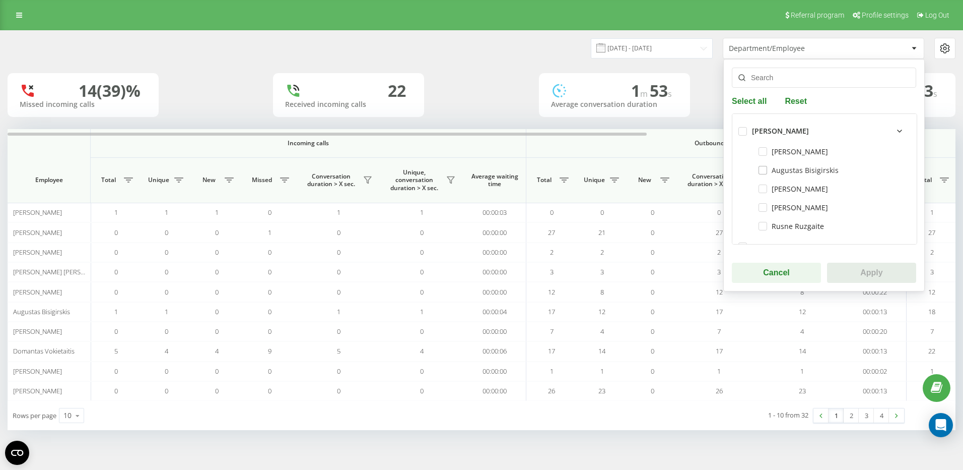 This screenshot has height=470, width=963. What do you see at coordinates (495, 212) in the screenshot?
I see `td: 00:00:03` at bounding box center [495, 212].